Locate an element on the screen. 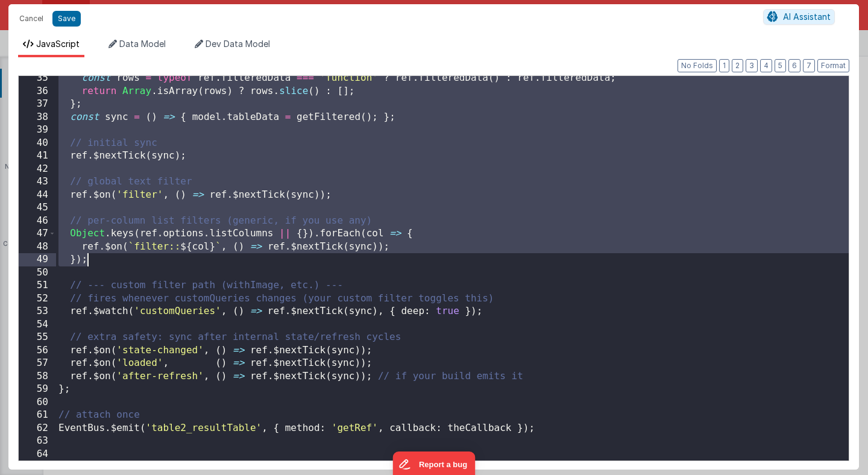 The height and width of the screenshot is (475, 868). div: 46 is located at coordinates (37, 221).